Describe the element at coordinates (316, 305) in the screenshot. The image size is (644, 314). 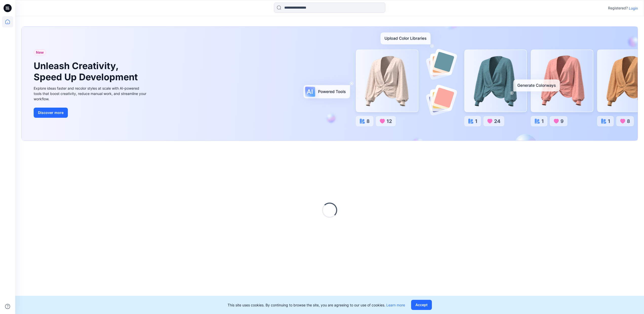
I see `p: This site uses cookies. By continuing to browse the site, you are agreeing to our use of cookies.` at that location.